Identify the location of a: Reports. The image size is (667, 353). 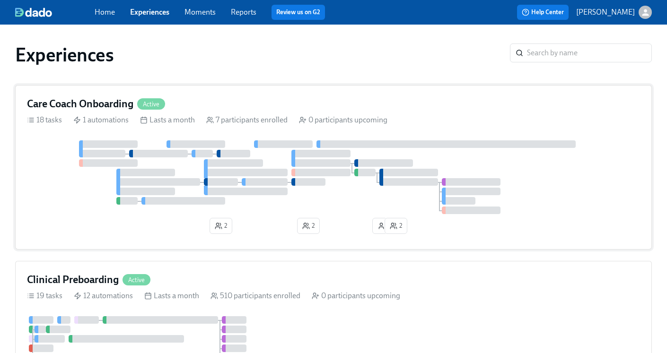
(244, 12).